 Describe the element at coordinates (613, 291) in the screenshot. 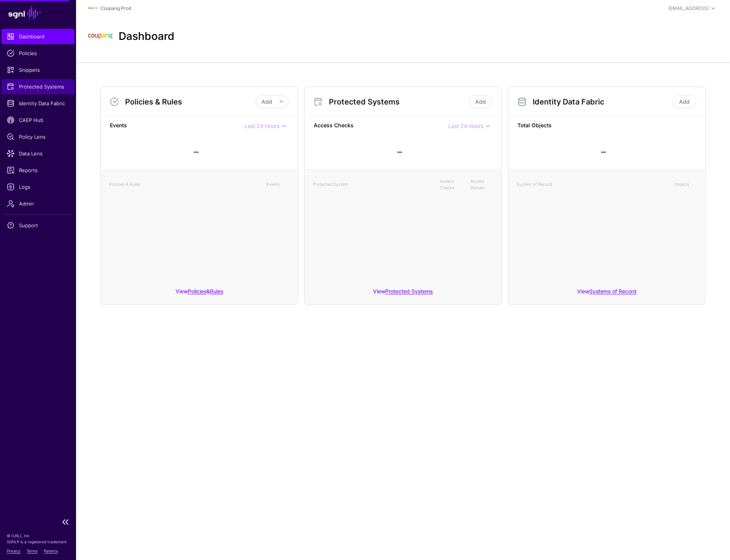

I see `a: Systems of Record` at that location.